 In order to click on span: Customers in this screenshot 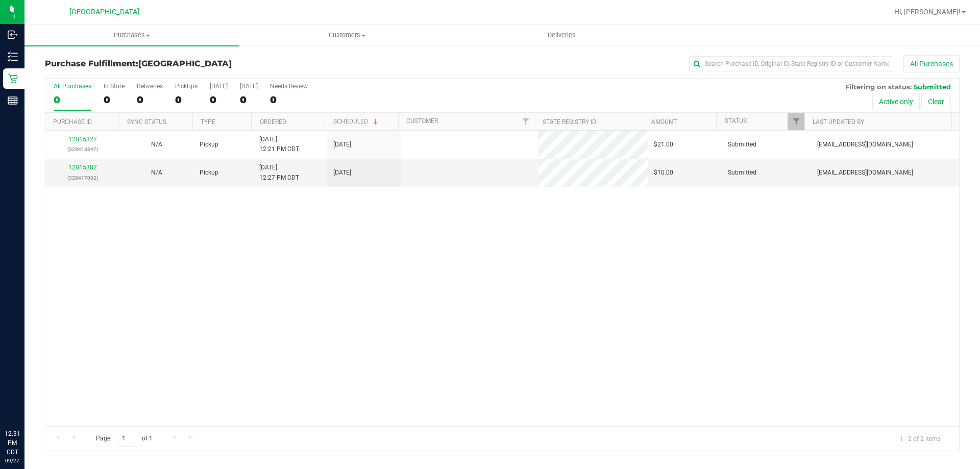, I will do `click(347, 35)`.